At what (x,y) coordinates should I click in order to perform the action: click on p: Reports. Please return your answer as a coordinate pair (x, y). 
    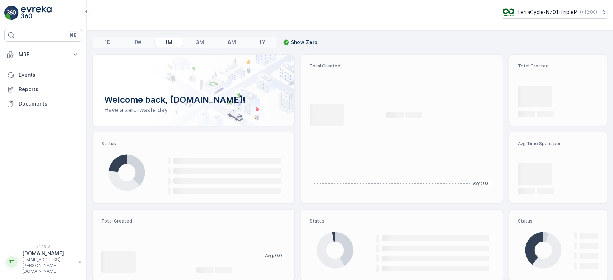
    Looking at the image, I should click on (49, 89).